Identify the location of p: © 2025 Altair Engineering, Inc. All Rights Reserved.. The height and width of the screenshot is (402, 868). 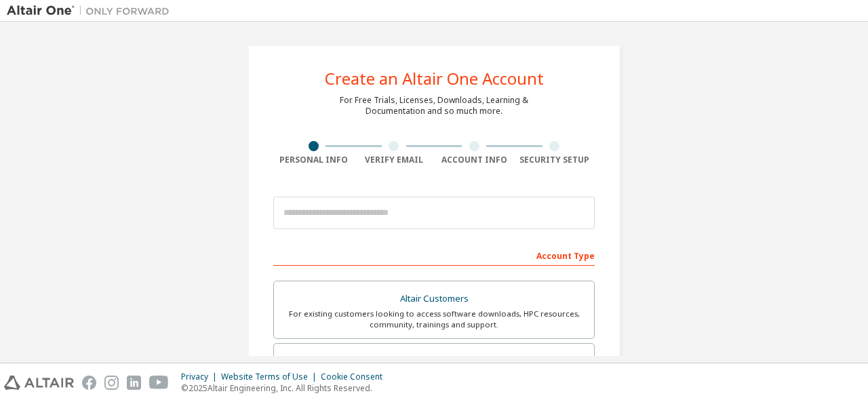
(286, 388).